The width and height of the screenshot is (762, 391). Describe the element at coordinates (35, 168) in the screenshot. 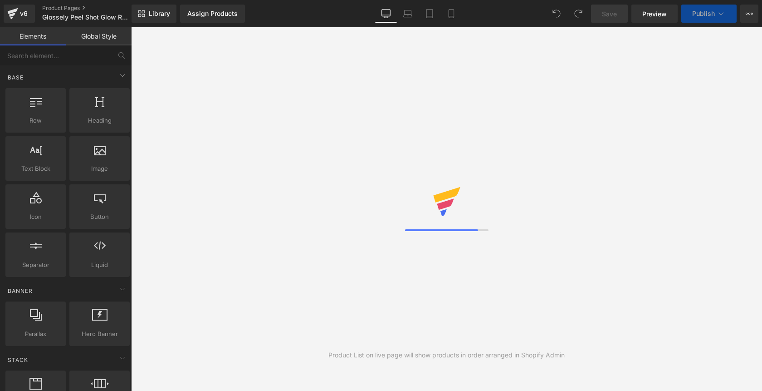

I see `span: Text Block` at that location.